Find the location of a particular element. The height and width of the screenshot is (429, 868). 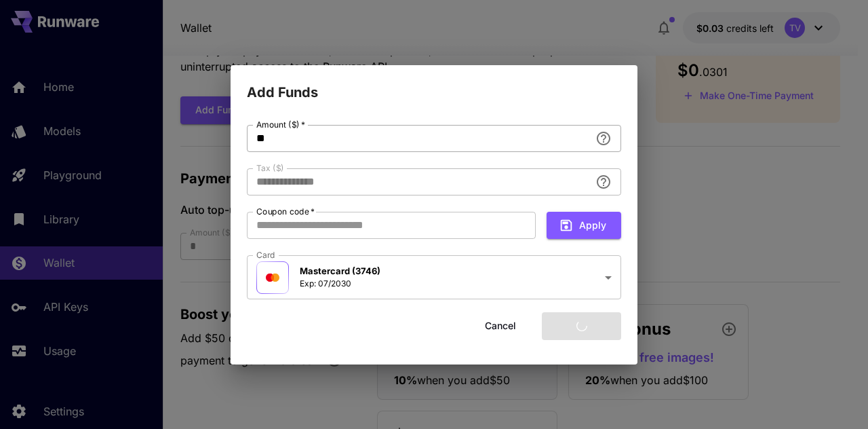

h2: Add Funds is located at coordinates (434, 84).